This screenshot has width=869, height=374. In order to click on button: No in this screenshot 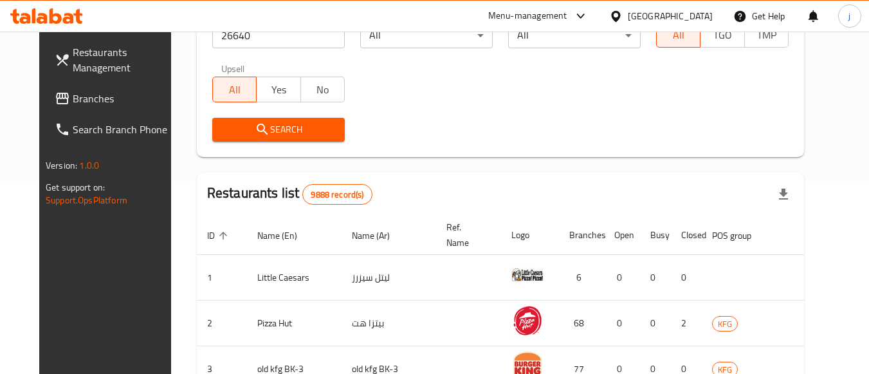, I will do `click(322, 89)`.